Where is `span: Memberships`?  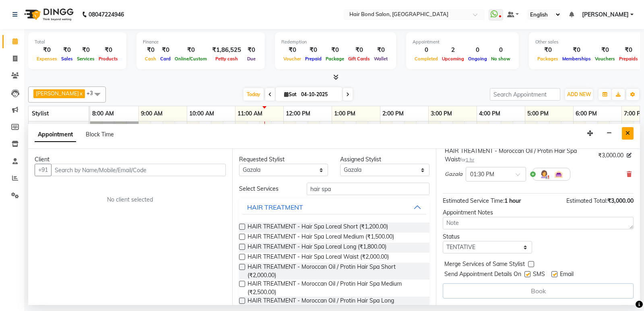 span: Memberships is located at coordinates (576, 59).